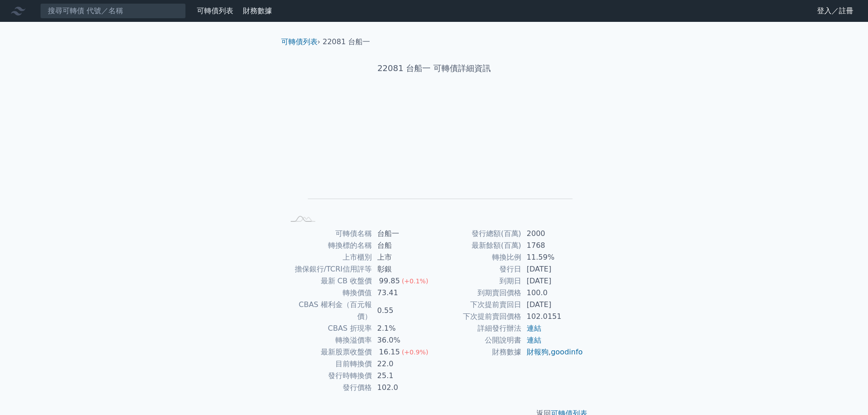  I want to click on td: 發行日, so click(477, 269).